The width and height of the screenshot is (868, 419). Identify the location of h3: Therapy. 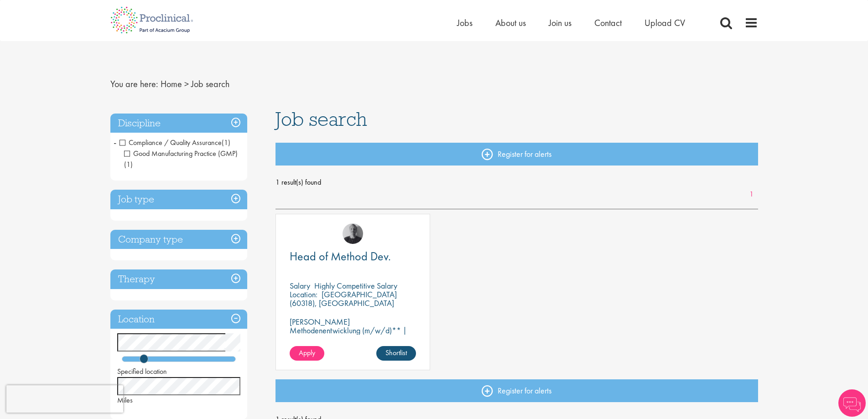
(179, 279).